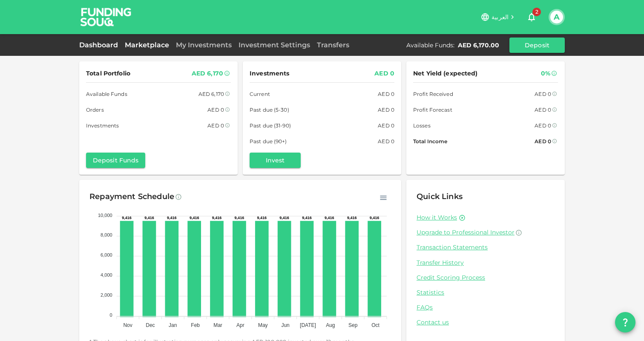  What do you see at coordinates (532, 17) in the screenshot?
I see `button: 2` at bounding box center [532, 17].